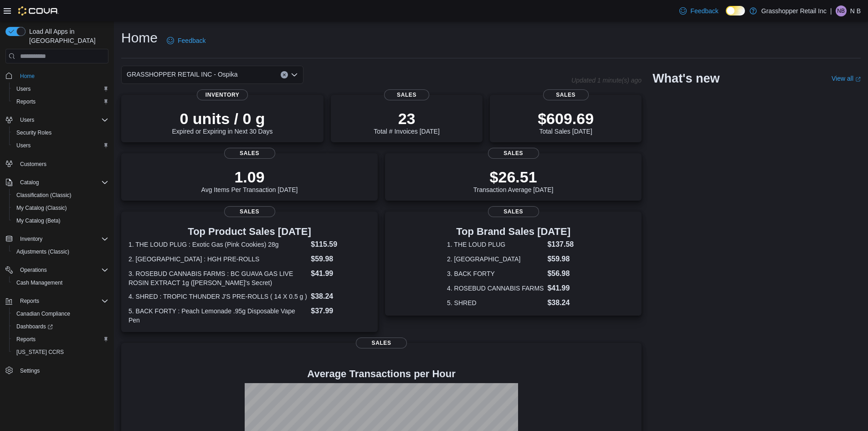 The width and height of the screenshot is (868, 431). Describe the element at coordinates (60, 252) in the screenshot. I see `button: Adjustments (Classic)` at that location.